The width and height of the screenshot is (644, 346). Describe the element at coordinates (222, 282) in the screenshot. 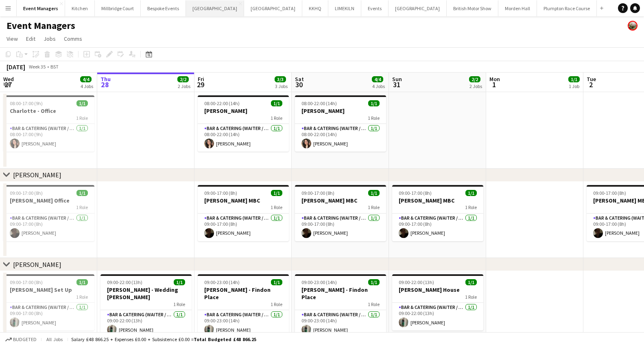

I see `span: 09:00-23:00 (14h)` at that location.